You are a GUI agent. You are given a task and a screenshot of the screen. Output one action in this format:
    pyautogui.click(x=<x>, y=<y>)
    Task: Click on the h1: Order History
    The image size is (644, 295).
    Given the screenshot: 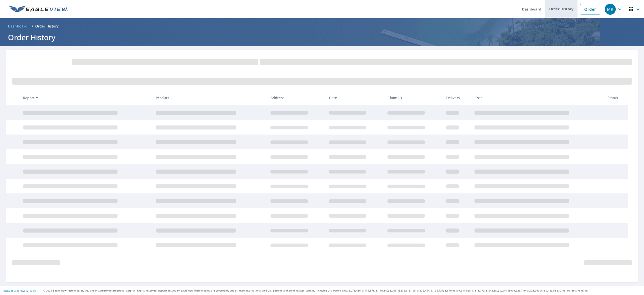 What is the action you would take?
    pyautogui.click(x=322, y=37)
    